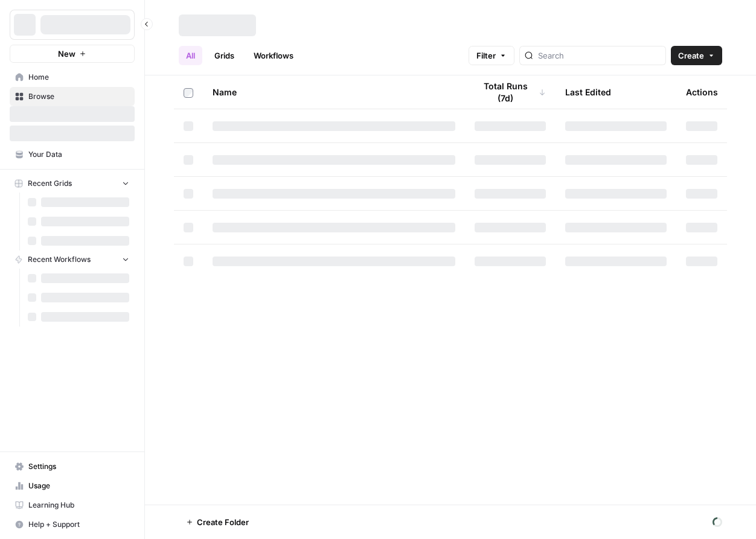  Describe the element at coordinates (491, 56) in the screenshot. I see `button: Filter` at that location.